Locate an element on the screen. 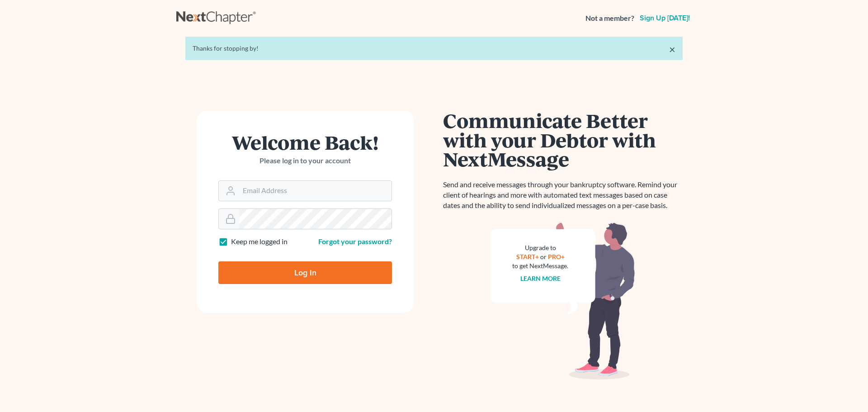 This screenshot has height=412, width=868. p: Send and receive messages through your bankruptcy software. Remind your client of hearings and mo... is located at coordinates (563, 195).